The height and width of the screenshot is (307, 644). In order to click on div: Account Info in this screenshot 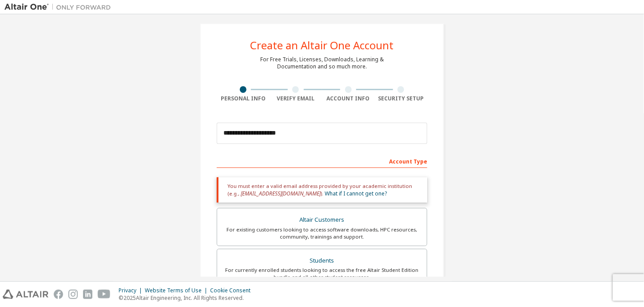, I will do `click(348, 99)`.